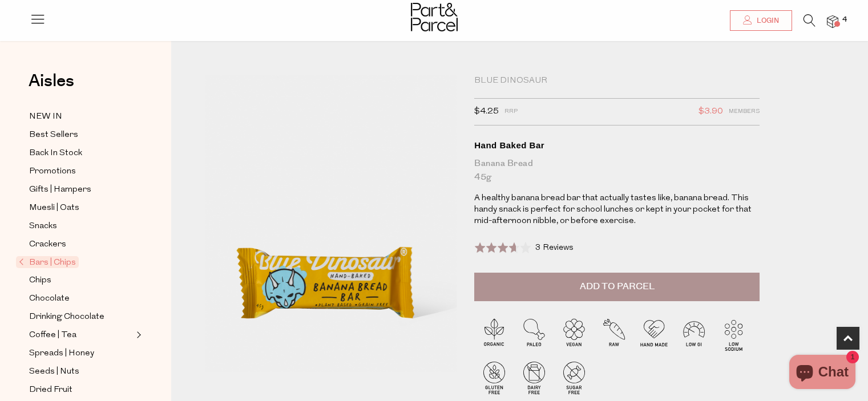 This screenshot has width=868, height=401. I want to click on img: P_P-ICONS-Live_Bec_V11_Vegan.svg, so click(574, 334).